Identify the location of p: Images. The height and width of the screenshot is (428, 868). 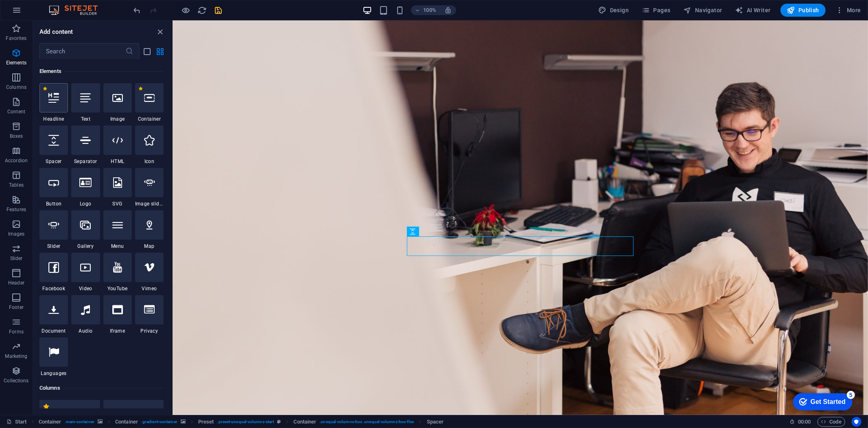
(16, 234).